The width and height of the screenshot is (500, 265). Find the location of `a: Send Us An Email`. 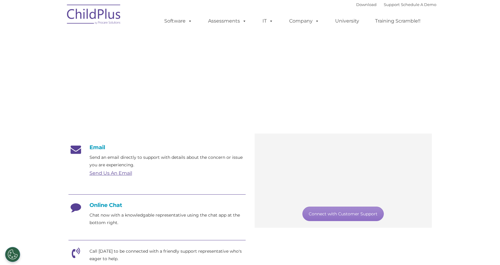

a: Send Us An Email is located at coordinates (111, 173).